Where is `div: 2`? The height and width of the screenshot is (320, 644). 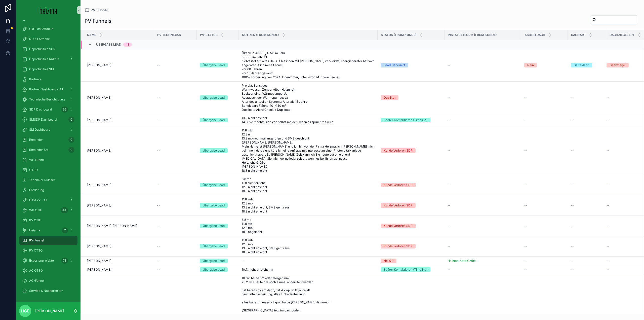 div: 2 is located at coordinates (65, 231).